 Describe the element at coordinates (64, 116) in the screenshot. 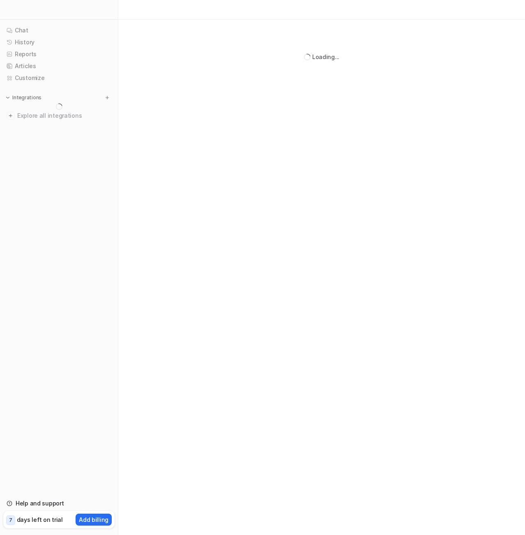

I see `span: Explore all integrations` at that location.